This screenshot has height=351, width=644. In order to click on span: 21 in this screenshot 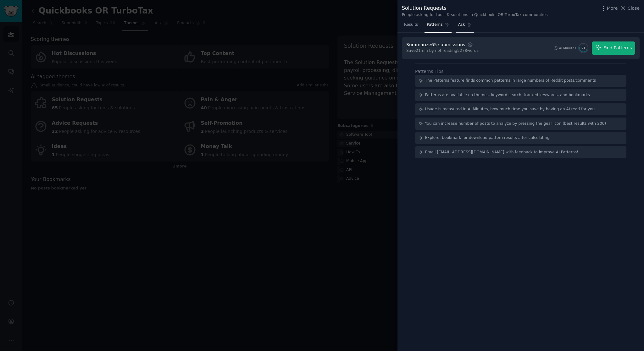, I will do `click(583, 48)`.